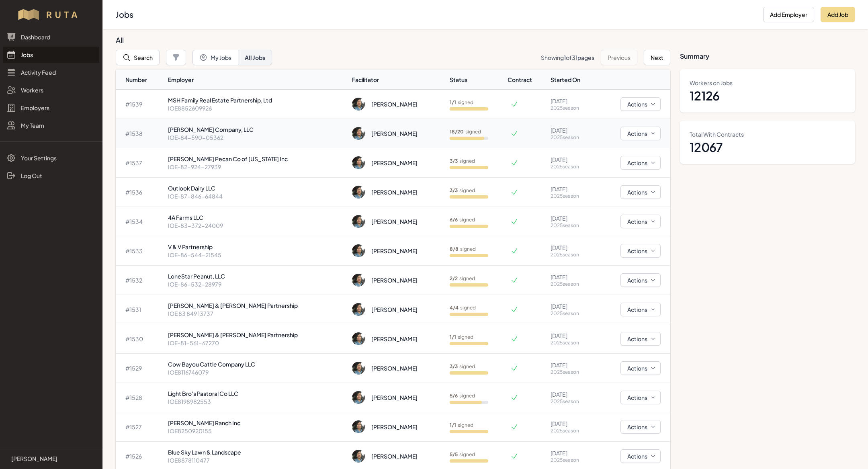 This screenshot has width=868, height=469. I want to click on a: Your Settings, so click(51, 158).